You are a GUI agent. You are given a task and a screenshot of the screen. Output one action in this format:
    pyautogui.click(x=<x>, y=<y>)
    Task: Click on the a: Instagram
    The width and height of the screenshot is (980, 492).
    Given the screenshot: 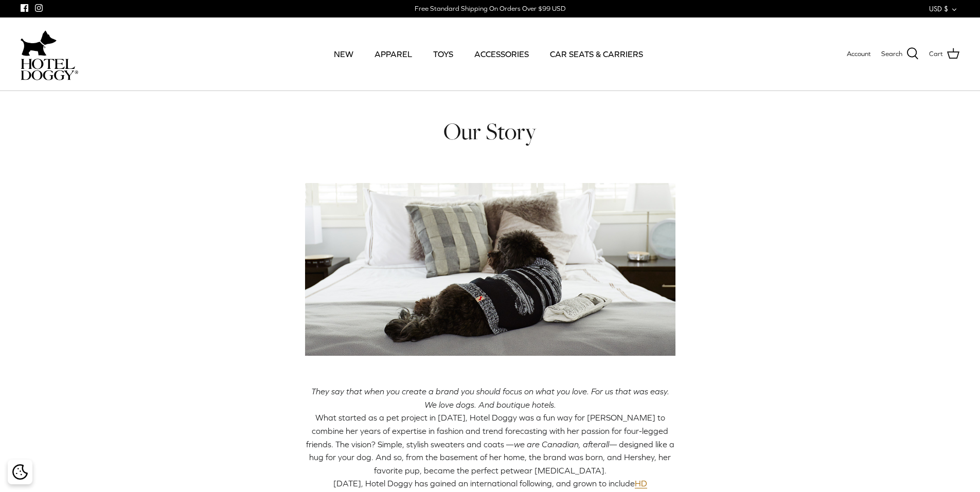 What is the action you would take?
    pyautogui.click(x=39, y=8)
    